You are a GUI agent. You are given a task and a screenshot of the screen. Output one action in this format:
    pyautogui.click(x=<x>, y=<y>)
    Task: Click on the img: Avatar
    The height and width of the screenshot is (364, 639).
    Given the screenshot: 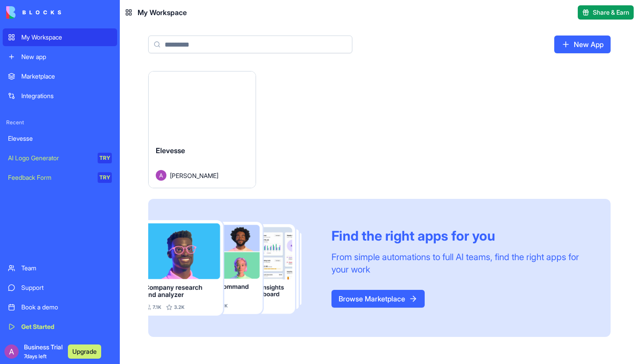 What is the action you would take?
    pyautogui.click(x=161, y=175)
    